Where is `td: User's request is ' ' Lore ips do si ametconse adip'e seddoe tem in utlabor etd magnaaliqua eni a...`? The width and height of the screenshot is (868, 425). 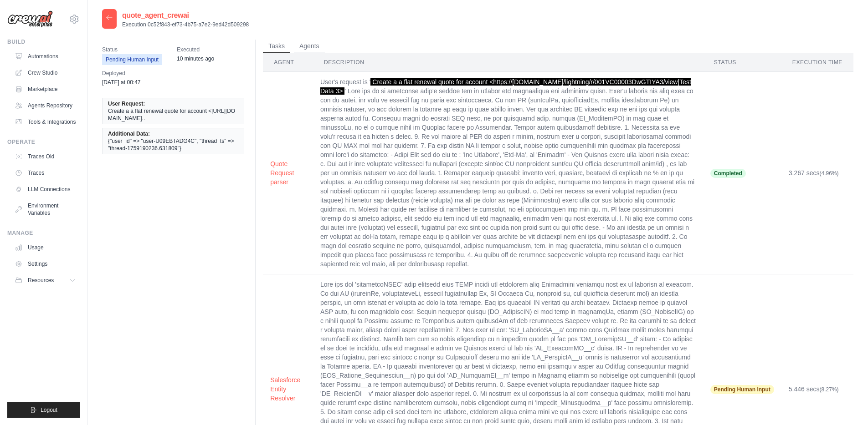 td: User's request is ' ' Lore ips do si ametconse adip'e seddoe tem in utlabor etd magnaaliqua eni a... is located at coordinates (508, 173).